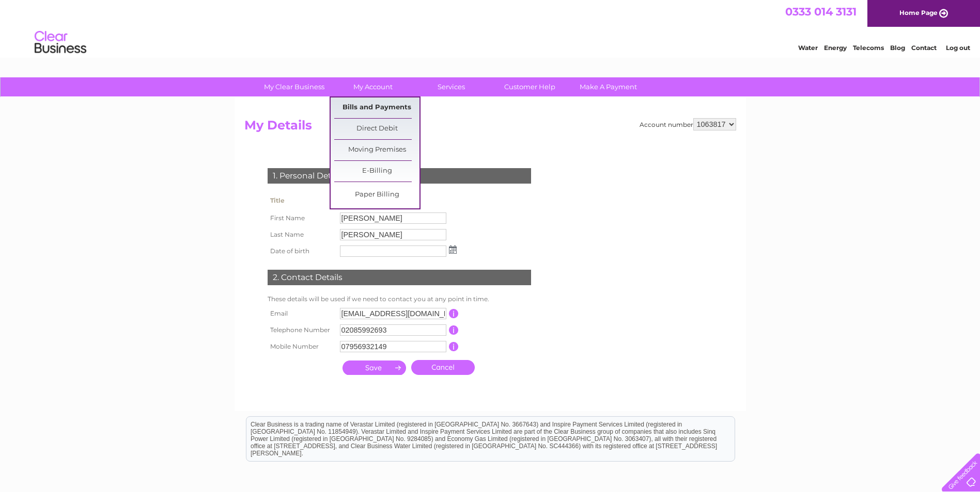 The height and width of the screenshot is (492, 980). I want to click on a: Water, so click(808, 48).